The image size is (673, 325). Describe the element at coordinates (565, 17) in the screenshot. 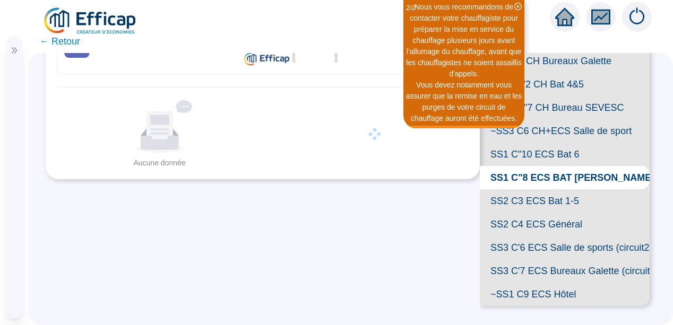

I see `span: home` at that location.